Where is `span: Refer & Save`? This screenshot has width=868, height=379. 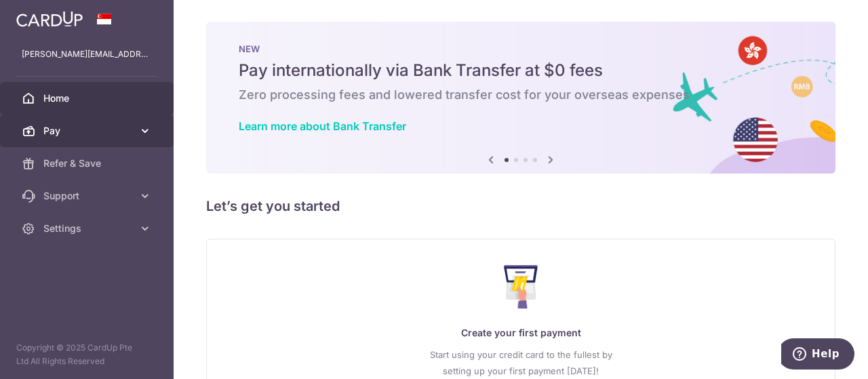 span: Refer & Save is located at coordinates (89, 164).